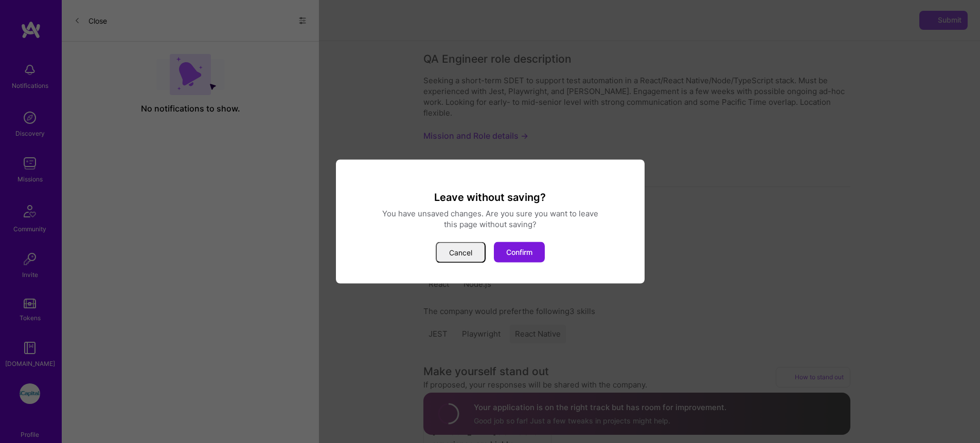 Image resolution: width=980 pixels, height=443 pixels. Describe the element at coordinates (490, 197) in the screenshot. I see `h3: Leave without saving?` at that location.